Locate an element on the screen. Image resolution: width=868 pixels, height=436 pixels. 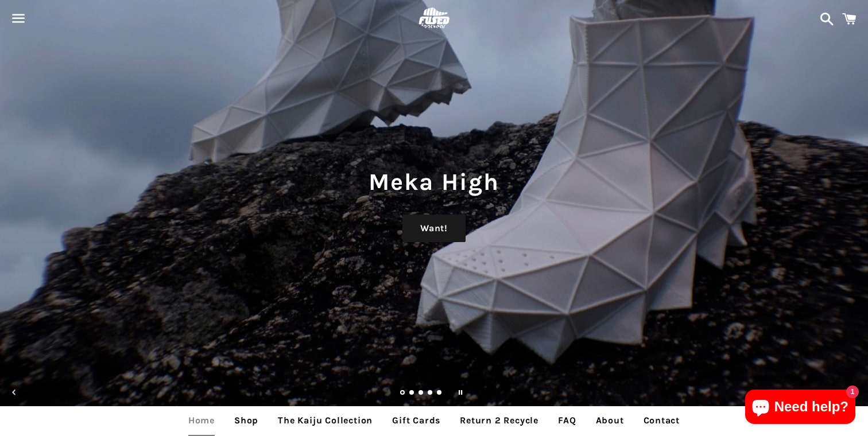
a: The Kaiju Collection is located at coordinates (325, 420).